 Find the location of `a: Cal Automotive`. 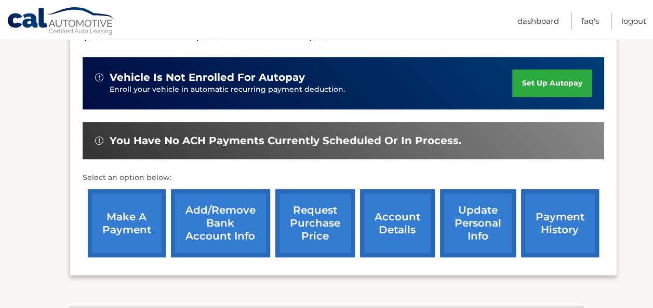

a: Cal Automotive is located at coordinates (61, 22).